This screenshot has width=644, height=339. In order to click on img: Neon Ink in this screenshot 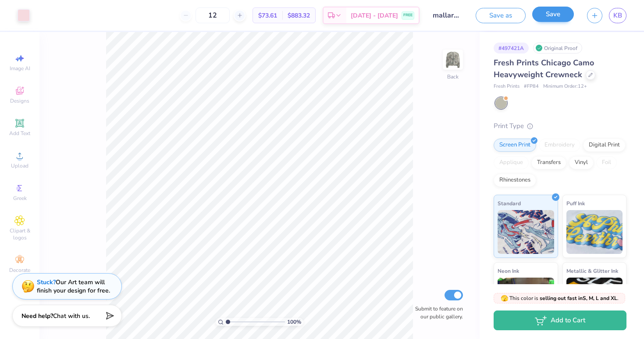, I will do `click(526, 299)`.